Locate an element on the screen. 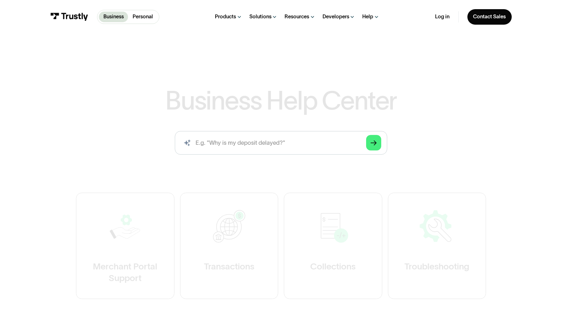 The height and width of the screenshot is (311, 562). div: Merchant Portal Support is located at coordinates (125, 272).